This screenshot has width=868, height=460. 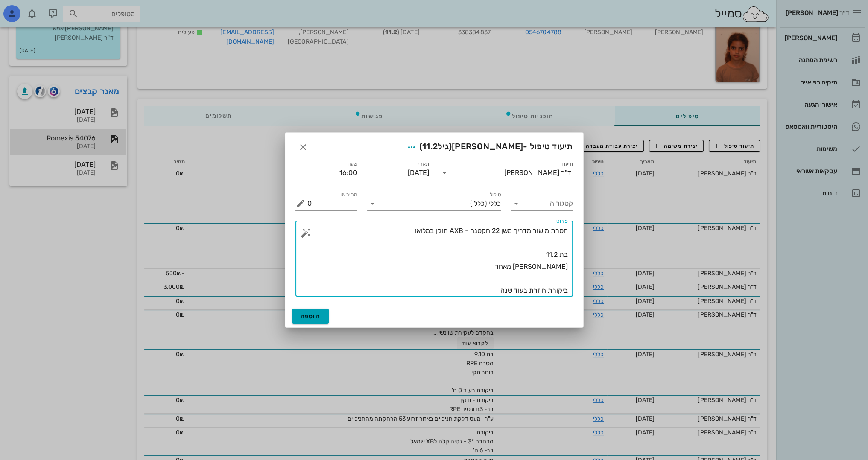 What do you see at coordinates (495, 195) in the screenshot?
I see `label: טיפול` at bounding box center [495, 195].